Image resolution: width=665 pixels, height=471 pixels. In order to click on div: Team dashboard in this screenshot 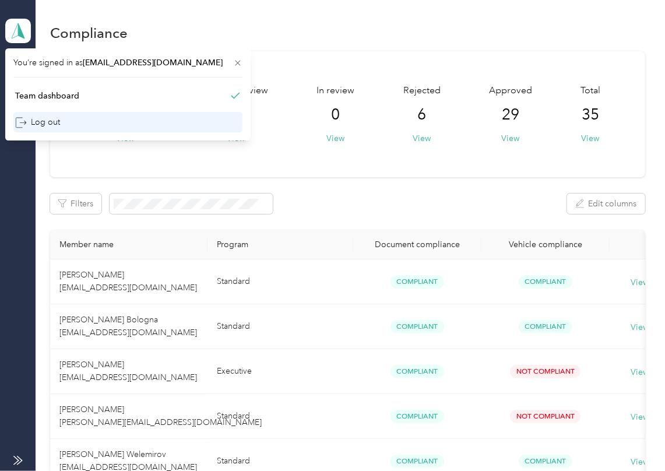, I will do `click(47, 96)`.